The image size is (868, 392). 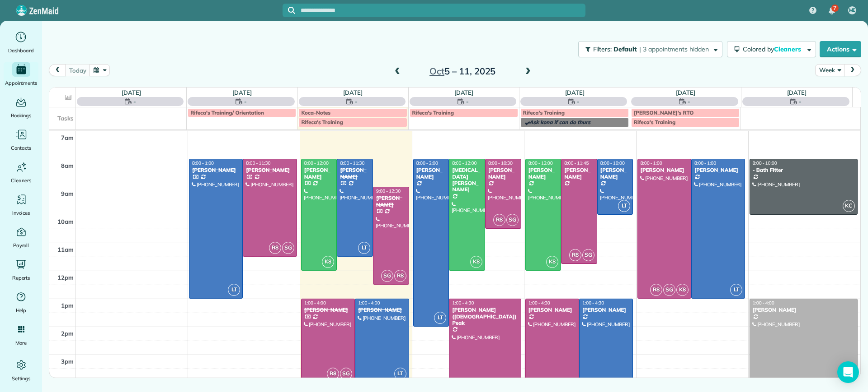 I want to click on span: | 3 appointments hidden, so click(x=674, y=49).